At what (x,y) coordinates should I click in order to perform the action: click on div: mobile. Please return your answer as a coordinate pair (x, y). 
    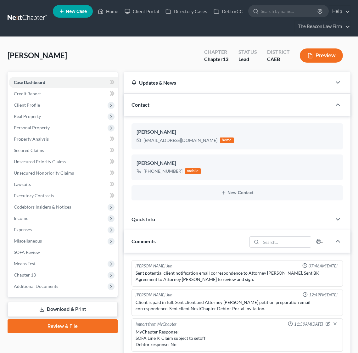
    Looking at the image, I should click on (193, 171).